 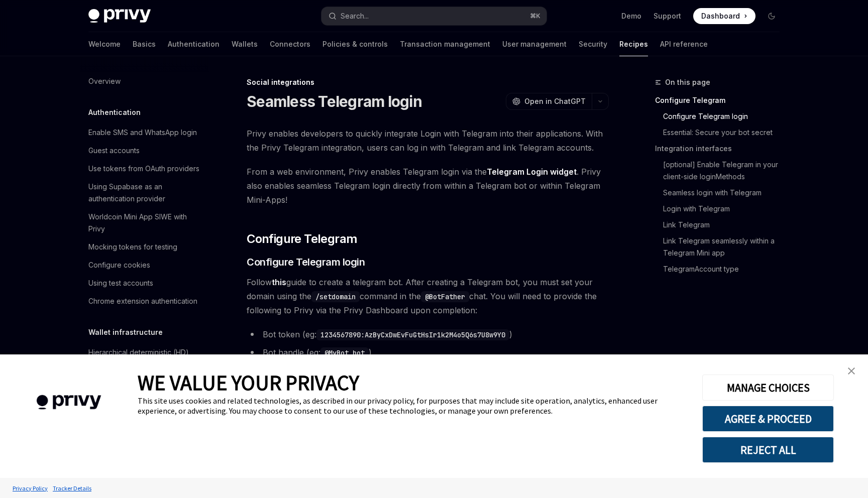 What do you see at coordinates (244, 44) in the screenshot?
I see `a: Wallets` at bounding box center [244, 44].